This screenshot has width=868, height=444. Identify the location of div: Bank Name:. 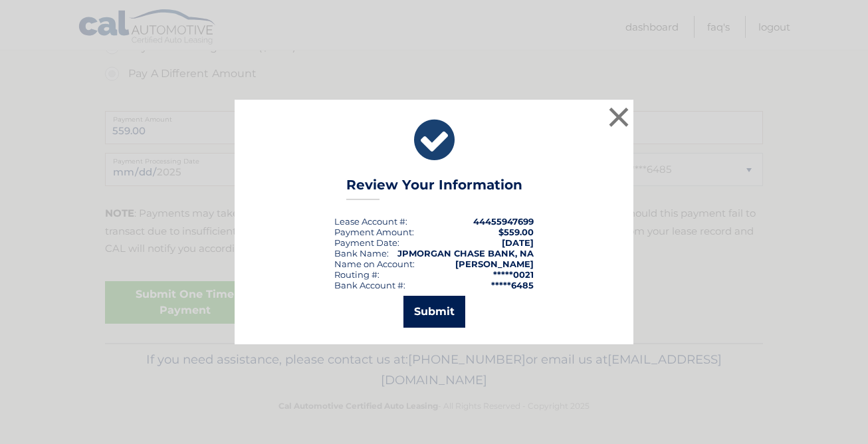
(362, 253).